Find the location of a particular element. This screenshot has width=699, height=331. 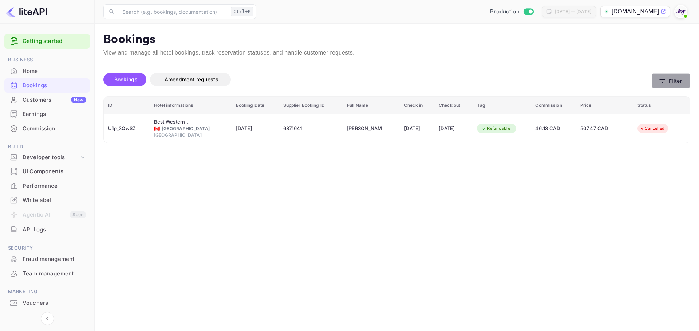

a: UI Components is located at coordinates (47, 171).